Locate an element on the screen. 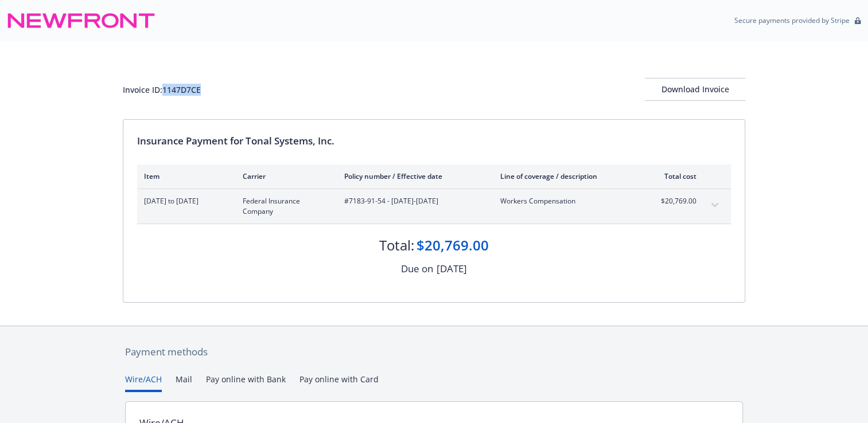  button: Download Invoice is located at coordinates (694, 89).